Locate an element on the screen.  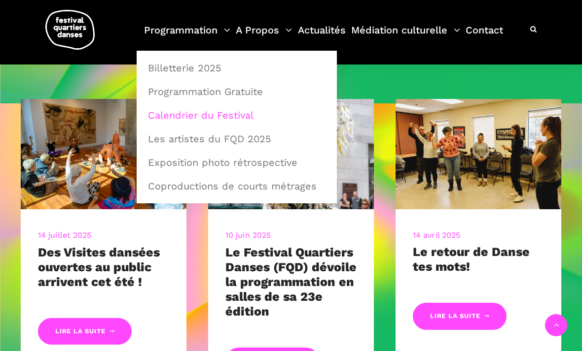
a: Médiation culturelle is located at coordinates (405, 36).